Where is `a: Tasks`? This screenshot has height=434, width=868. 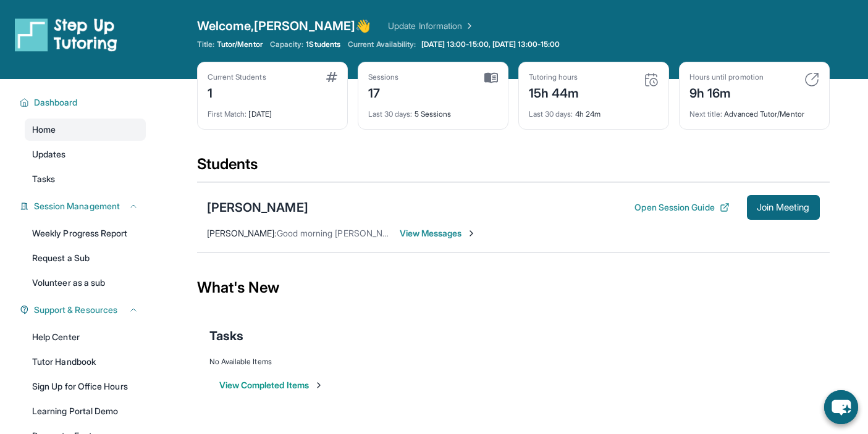
a: Tasks is located at coordinates (85, 179).